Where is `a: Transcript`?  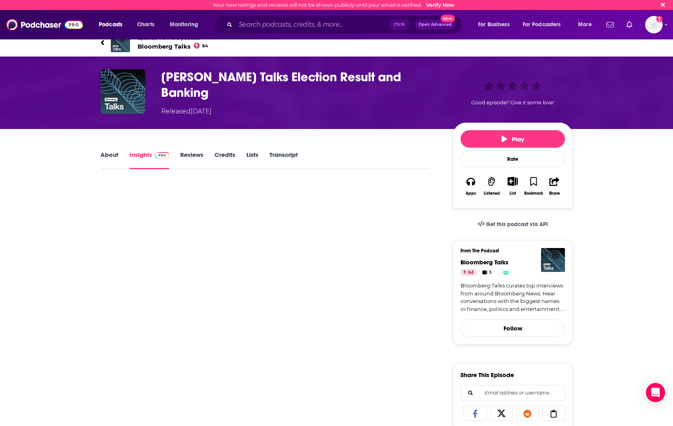 a: Transcript is located at coordinates (283, 160).